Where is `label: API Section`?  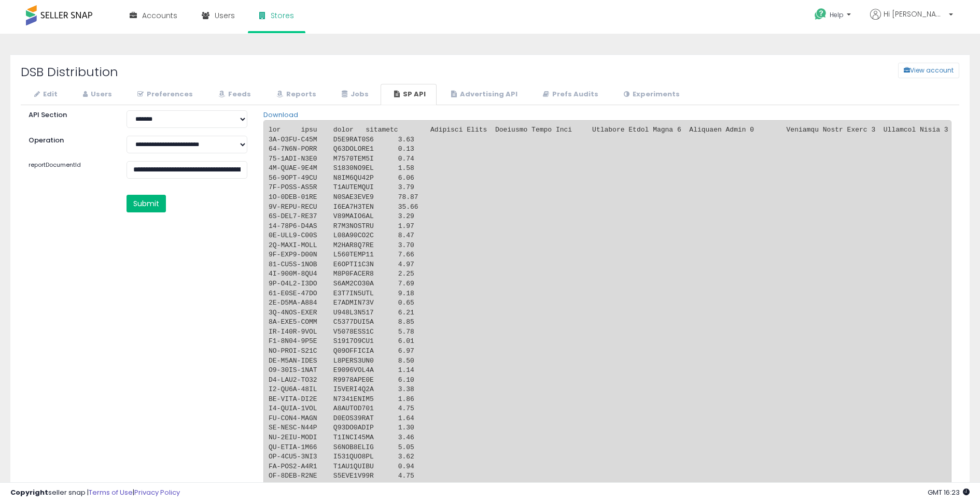 label: API Section is located at coordinates (69, 115).